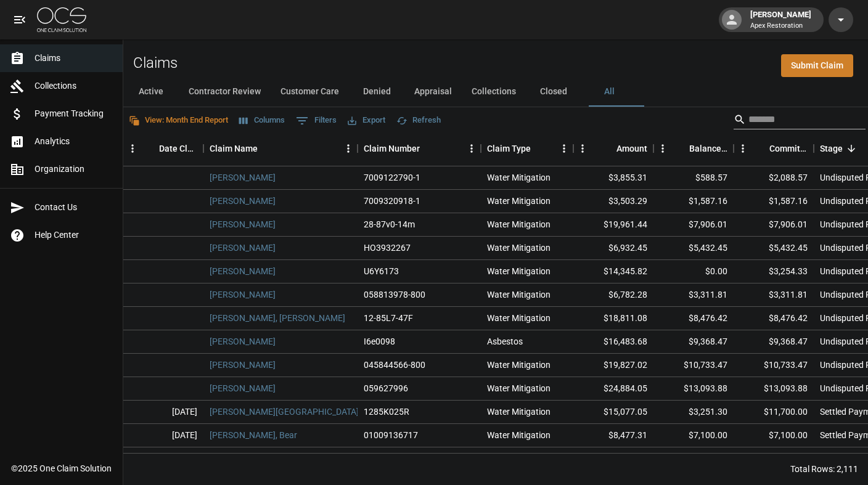  I want to click on div: $6,932.45, so click(614, 248).